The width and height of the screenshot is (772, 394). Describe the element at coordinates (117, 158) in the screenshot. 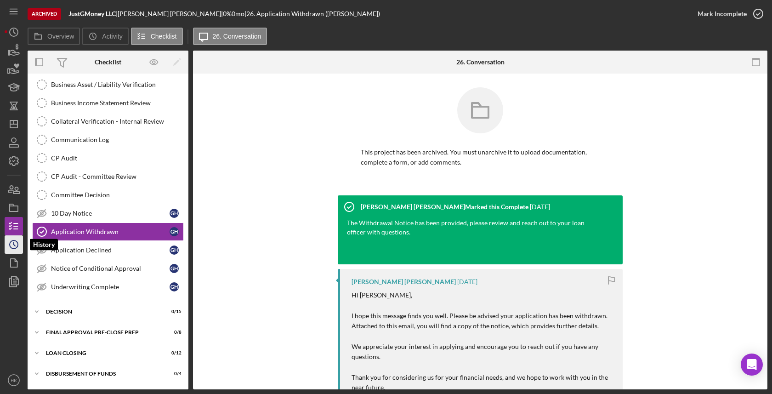

I see `div: CP Audit` at that location.